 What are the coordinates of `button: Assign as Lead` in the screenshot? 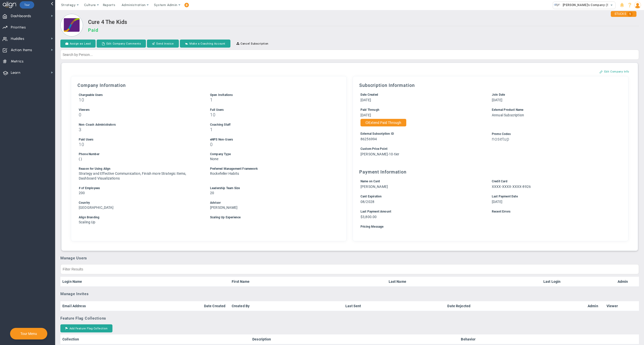 It's located at (78, 44).